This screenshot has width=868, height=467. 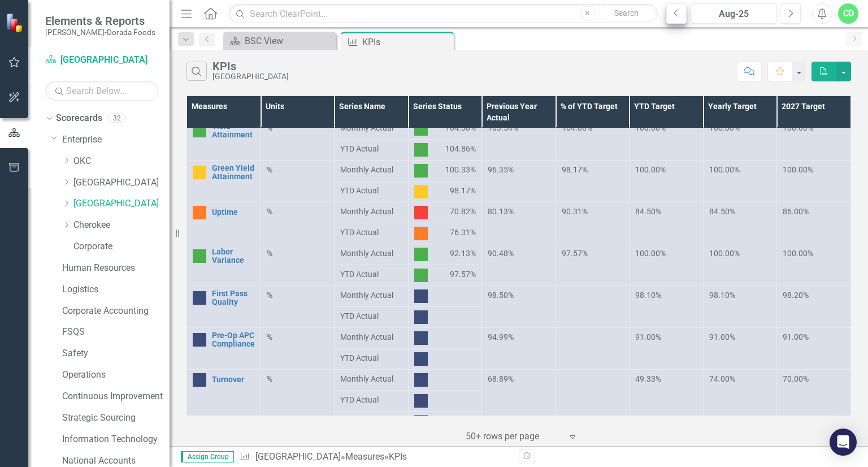 I want to click on a: Logistics, so click(x=116, y=290).